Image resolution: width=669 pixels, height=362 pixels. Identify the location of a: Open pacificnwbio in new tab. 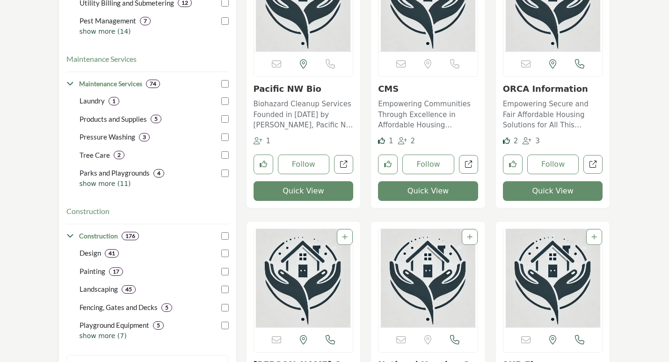
(344, 164).